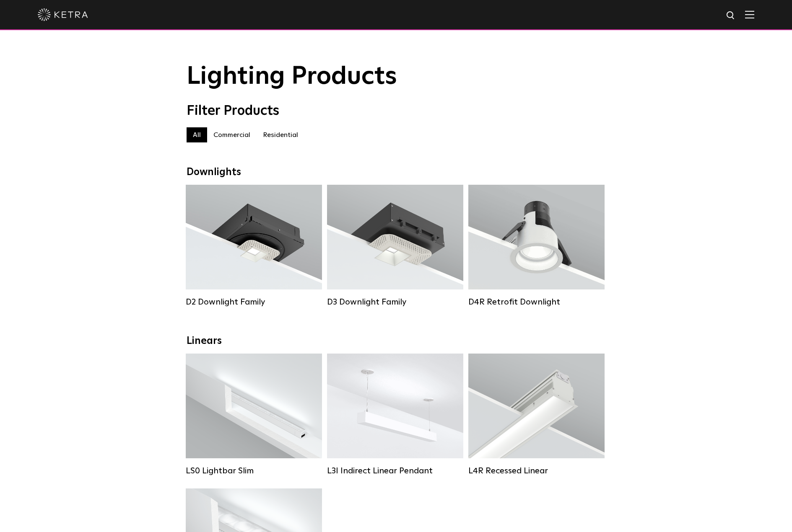  Describe the element at coordinates (396, 172) in the screenshot. I see `div: Downlights` at that location.